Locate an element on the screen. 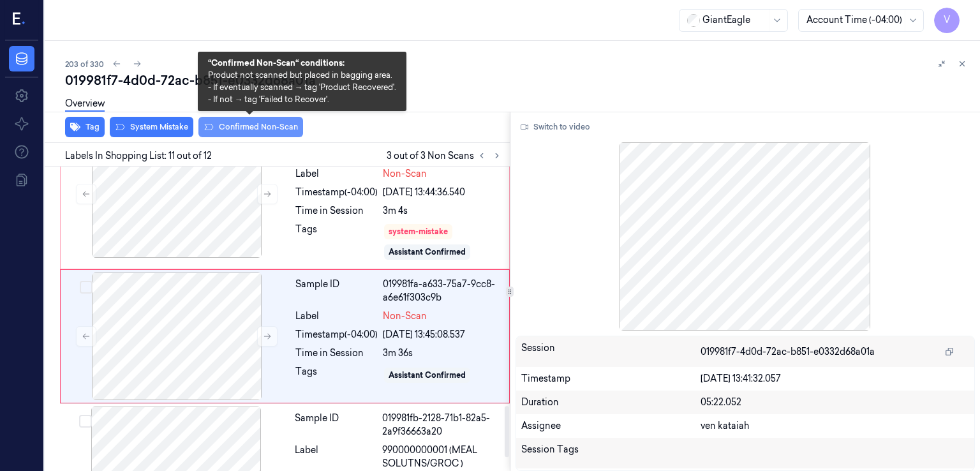  button: Tag is located at coordinates (85, 127).